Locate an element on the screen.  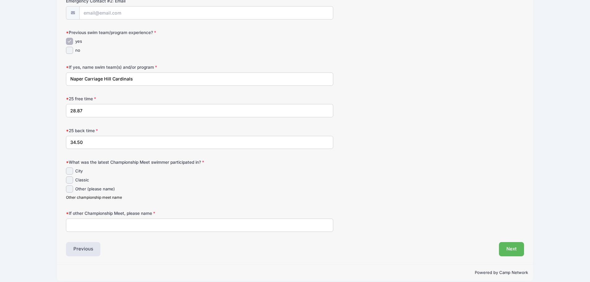
label: City is located at coordinates (79, 171).